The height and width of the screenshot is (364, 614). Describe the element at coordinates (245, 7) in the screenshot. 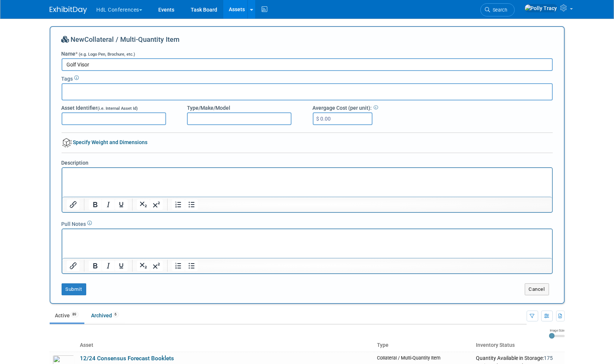

I see `body: Rich Text Area. Press ALT-0 for help.` at that location.